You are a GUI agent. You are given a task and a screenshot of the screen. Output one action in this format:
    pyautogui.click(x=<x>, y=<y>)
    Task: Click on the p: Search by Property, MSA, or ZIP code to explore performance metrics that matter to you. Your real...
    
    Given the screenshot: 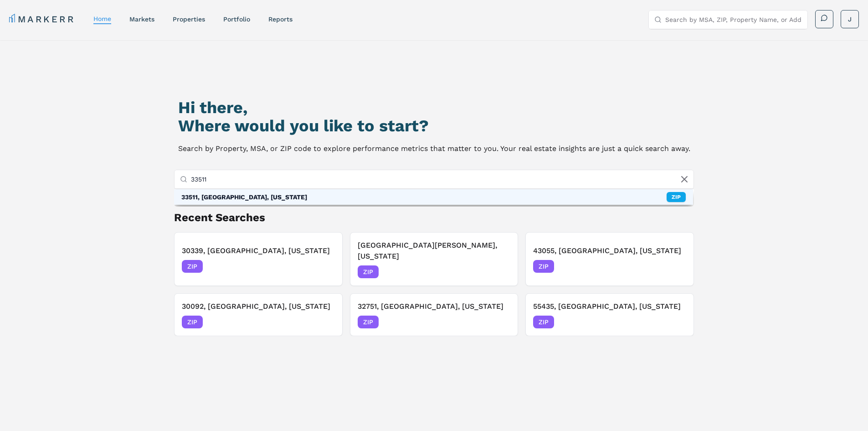 What is the action you would take?
    pyautogui.click(x=434, y=149)
    